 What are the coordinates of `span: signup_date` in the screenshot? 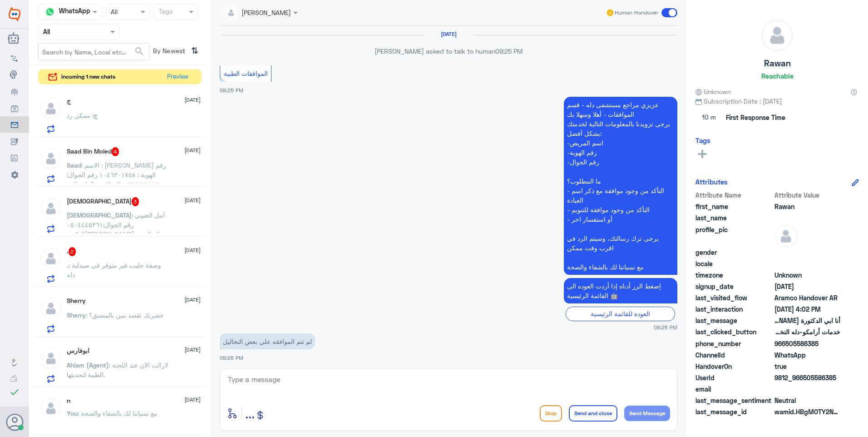 It's located at (734, 286).